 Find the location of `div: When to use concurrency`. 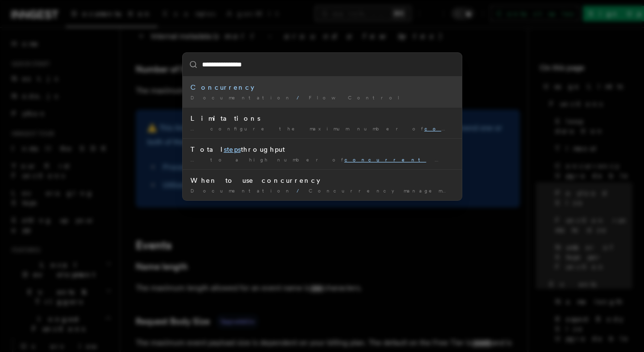

div: When to use concurrency is located at coordinates (322, 180).